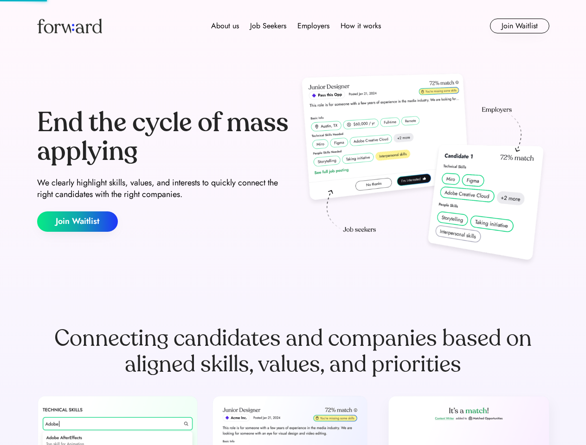  I want to click on div: About us, so click(225, 26).